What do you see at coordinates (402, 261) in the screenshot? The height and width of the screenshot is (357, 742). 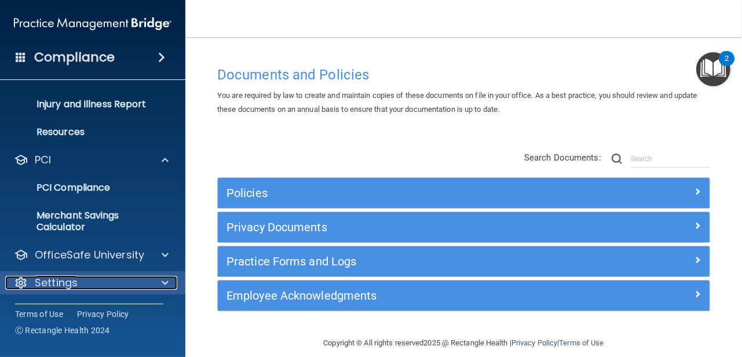 I see `h5: Practice Forms and Logs` at bounding box center [402, 261].